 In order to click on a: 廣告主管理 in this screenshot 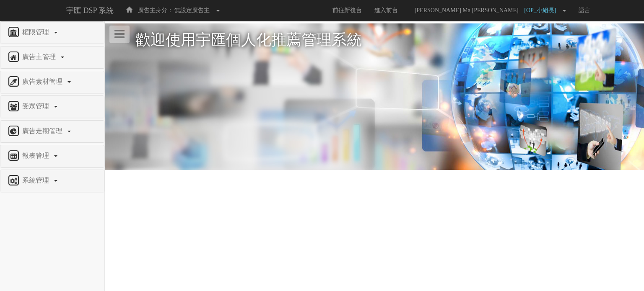, I will do `click(52, 57)`.